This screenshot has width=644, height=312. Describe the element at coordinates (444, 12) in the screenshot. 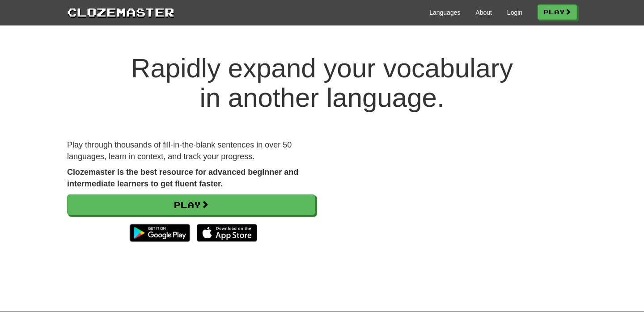

I see `a: Languages` at that location.